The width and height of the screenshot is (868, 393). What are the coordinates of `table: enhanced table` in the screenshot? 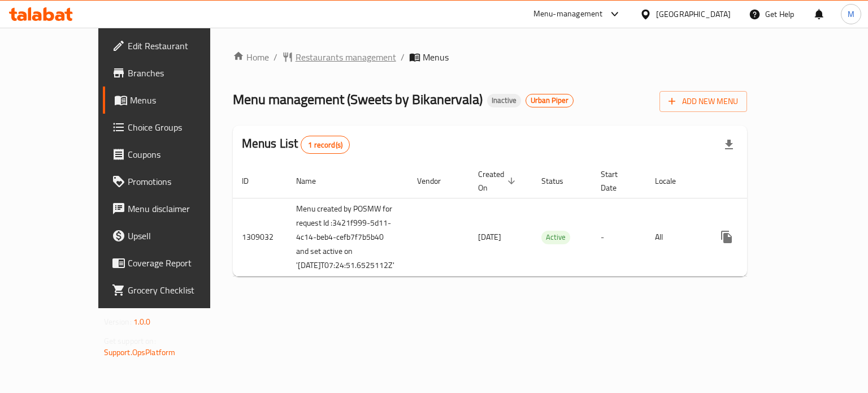 It's located at (531, 220).